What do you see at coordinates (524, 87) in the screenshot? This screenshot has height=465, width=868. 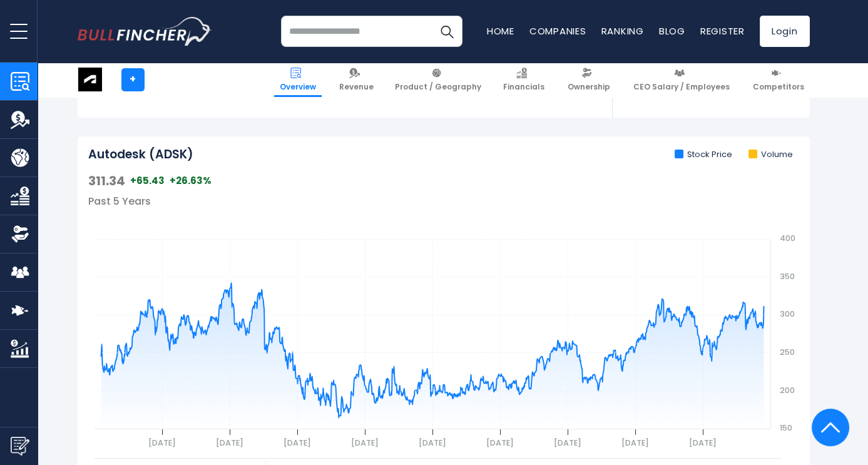 I see `span: Financials` at bounding box center [524, 87].